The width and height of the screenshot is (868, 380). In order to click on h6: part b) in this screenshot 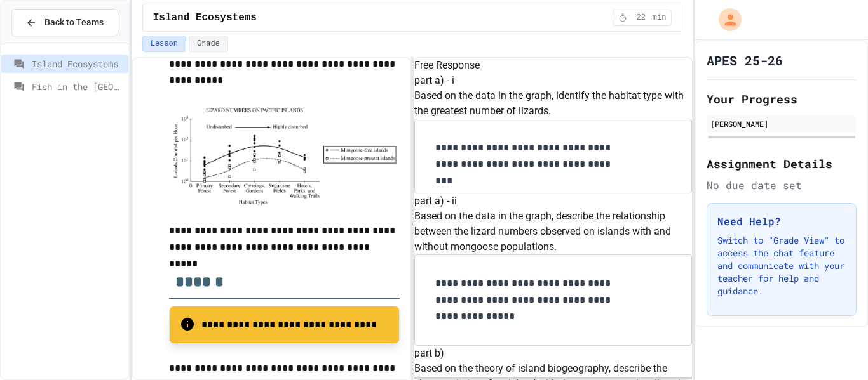, I will do `click(553, 353)`.